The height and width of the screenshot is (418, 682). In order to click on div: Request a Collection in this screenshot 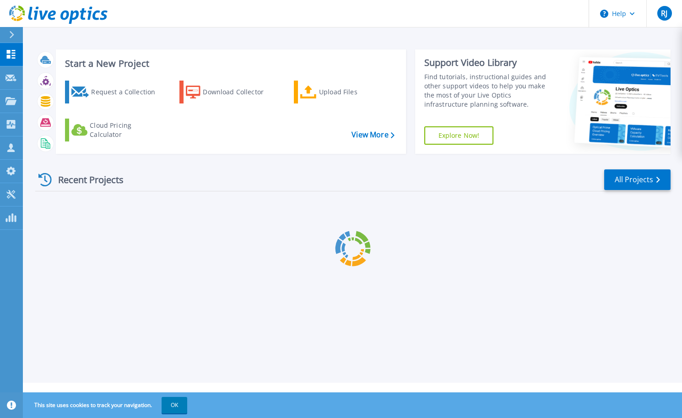, I will do `click(128, 92)`.